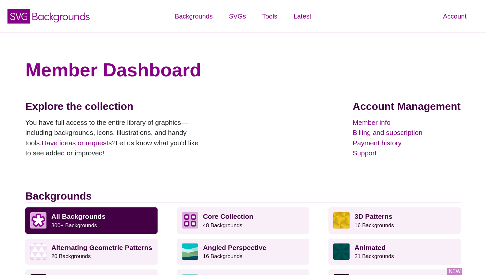 The height and width of the screenshot is (275, 486). What do you see at coordinates (38, 251) in the screenshot?
I see `img: light purple and white alternating triangle pattern` at bounding box center [38, 251].